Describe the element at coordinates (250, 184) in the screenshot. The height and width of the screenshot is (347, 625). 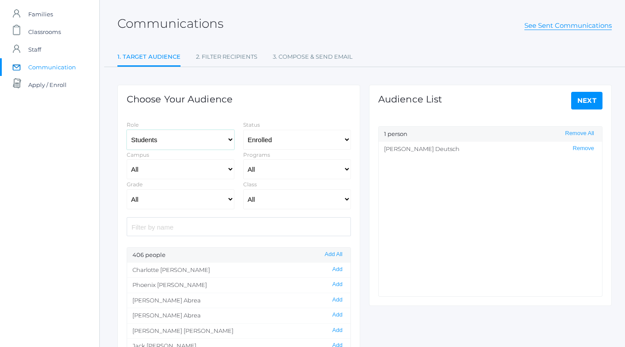
I see `label: Class` at that location.